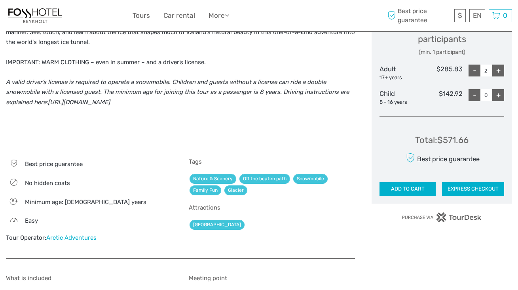 This screenshot has height=290, width=518. I want to click on em: A valid driver’s license is required to operate a snowmobile. Children and guests without a licen..., so click(177, 92).